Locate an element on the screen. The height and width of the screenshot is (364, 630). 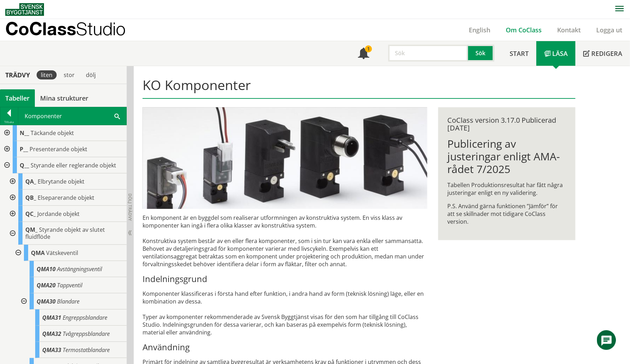
a: Logga ut is located at coordinates (609, 30).